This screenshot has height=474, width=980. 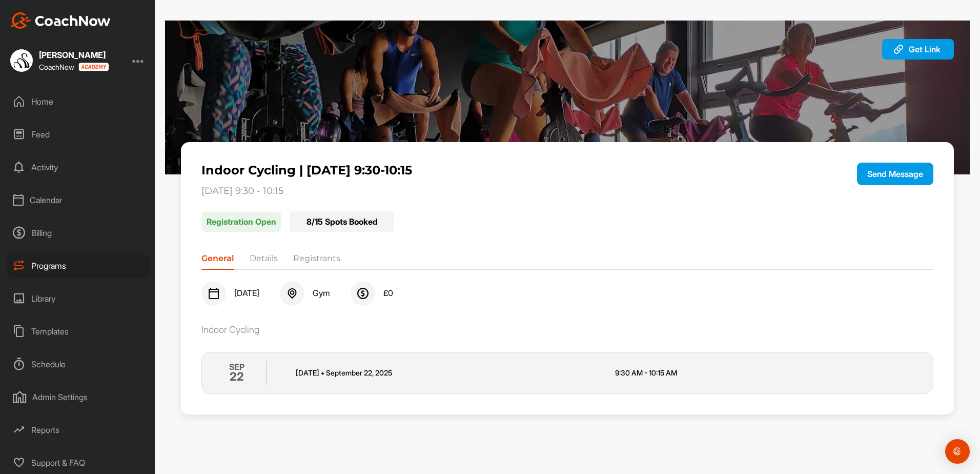 What do you see at coordinates (78, 430) in the screenshot?
I see `div: Reports` at bounding box center [78, 430].